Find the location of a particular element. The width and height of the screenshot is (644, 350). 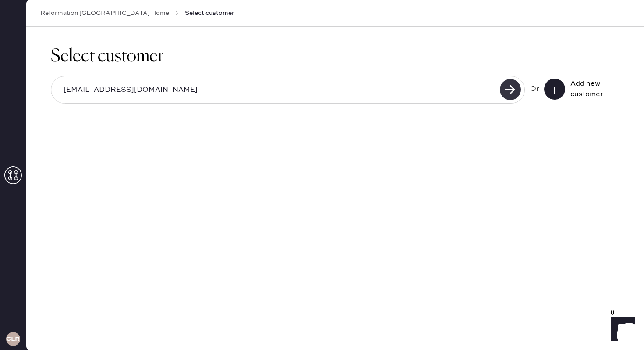

div: Add new customer is located at coordinates (593, 89).